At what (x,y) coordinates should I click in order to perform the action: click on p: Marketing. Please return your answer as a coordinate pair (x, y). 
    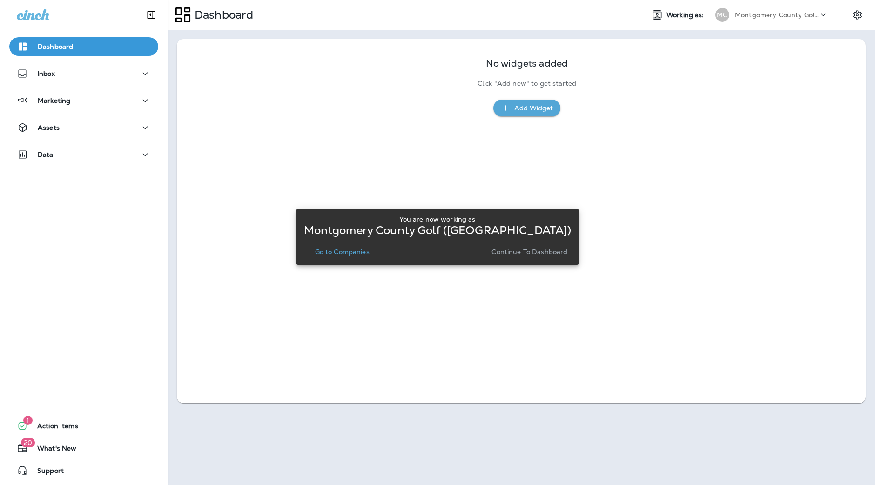
    Looking at the image, I should click on (54, 101).